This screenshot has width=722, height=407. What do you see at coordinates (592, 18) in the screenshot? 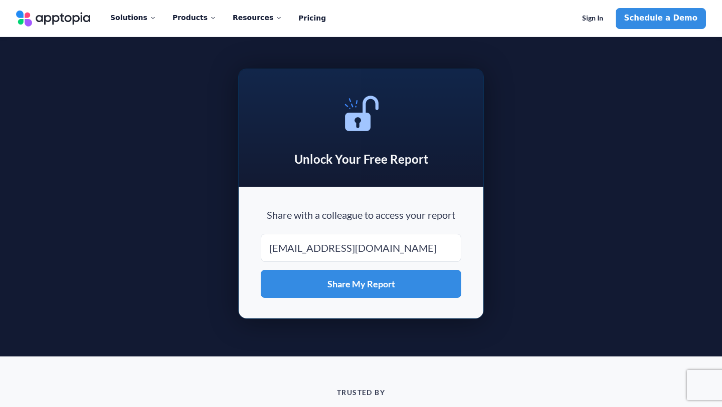
I see `span: Sign In` at bounding box center [592, 18].